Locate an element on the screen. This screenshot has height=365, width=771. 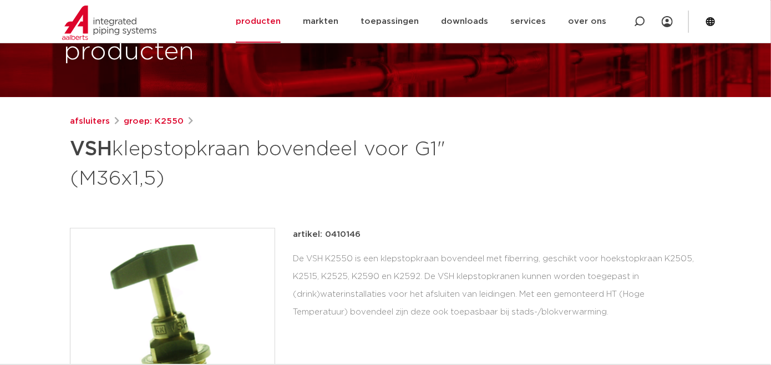
p: artikel: 0410146 is located at coordinates (327, 235).